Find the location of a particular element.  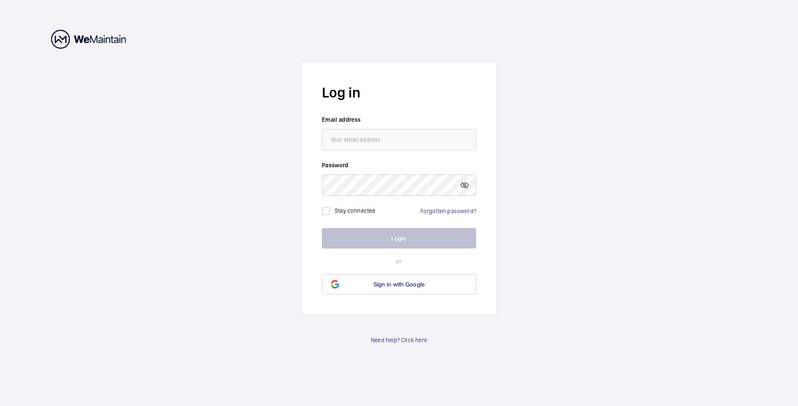

a: Need help? Click here is located at coordinates (399, 340).